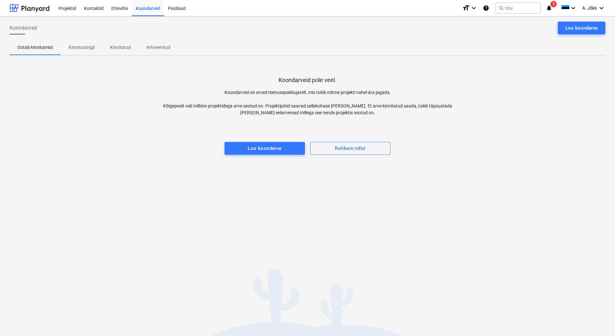  I want to click on p: Koondarveid pole veel., so click(307, 80).